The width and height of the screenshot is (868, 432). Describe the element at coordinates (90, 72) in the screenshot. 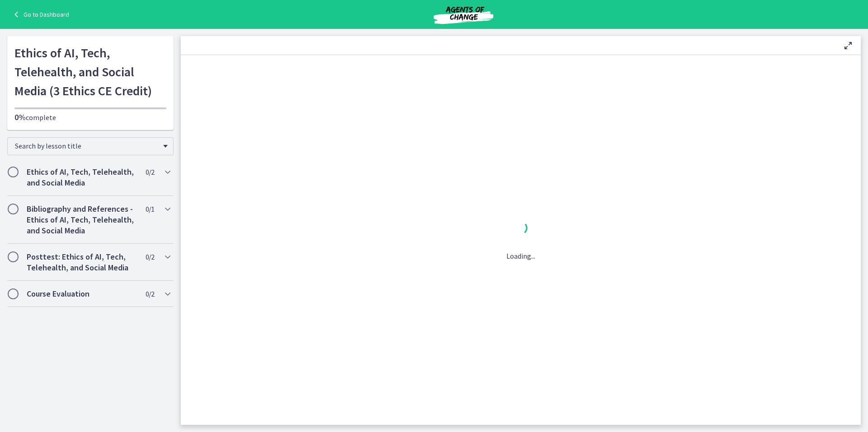

I see `h1: Ethics of AI, Tech, Telehealth, and Social Media (3 Ethics CE Credit)` at that location.